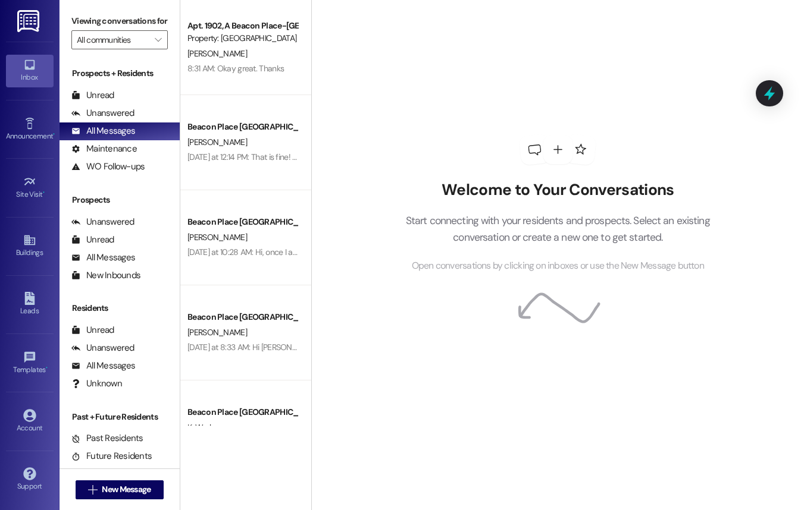 Image resolution: width=804 pixels, height=510 pixels. Describe the element at coordinates (120, 73) in the screenshot. I see `div: Prospects + Residents` at that location.